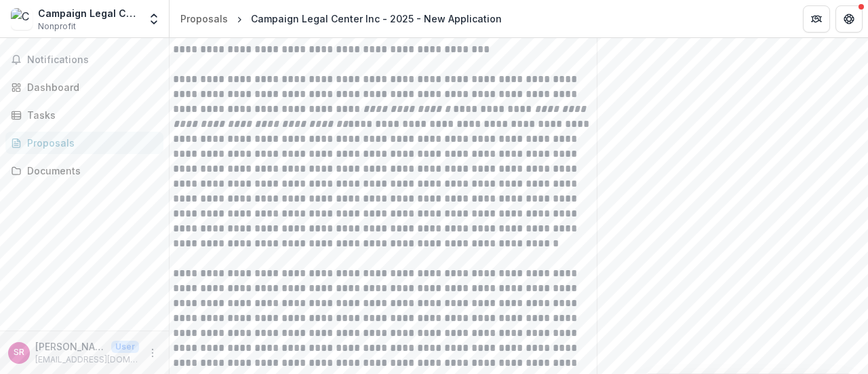 Image resolution: width=868 pixels, height=374 pixels. What do you see at coordinates (84, 87) in the screenshot?
I see `a: Dashboard` at bounding box center [84, 87].